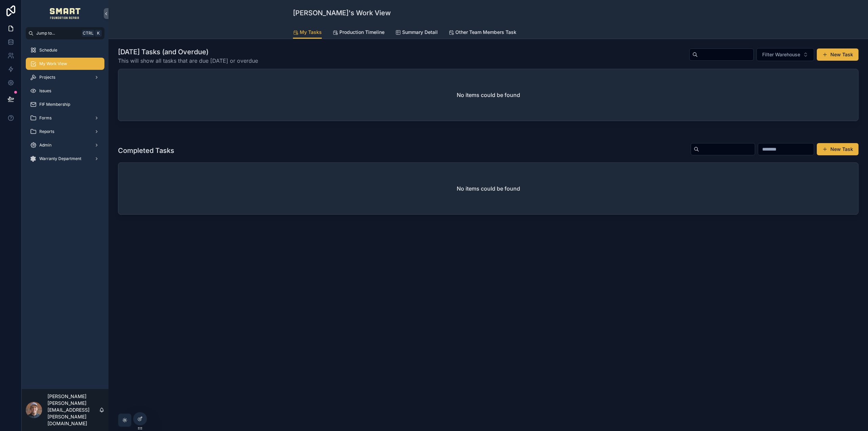 Image resolution: width=868 pixels, height=431 pixels. I want to click on a: Warranty Department, so click(65, 158).